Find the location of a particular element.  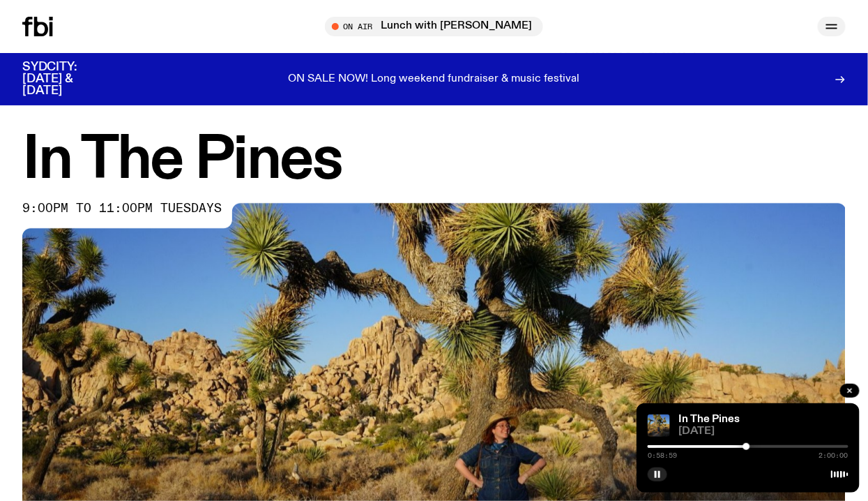

img: Johanna stands in the middle distance amongst a desert scene with large cacti and trees. She is w... is located at coordinates (659, 426).